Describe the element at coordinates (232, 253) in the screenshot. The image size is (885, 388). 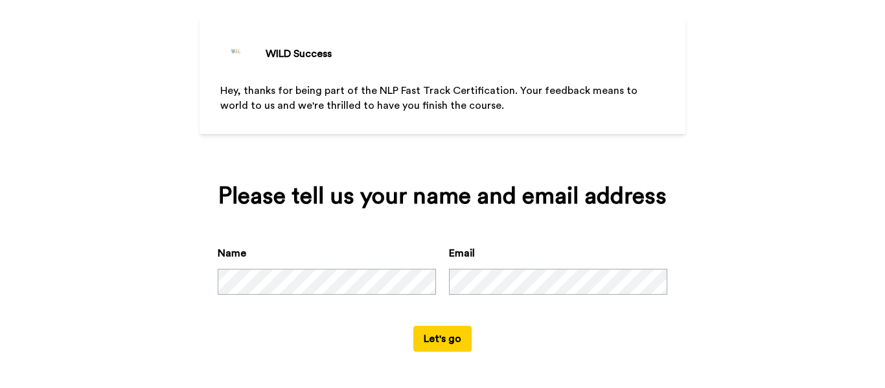
I see `label: Name` at that location.